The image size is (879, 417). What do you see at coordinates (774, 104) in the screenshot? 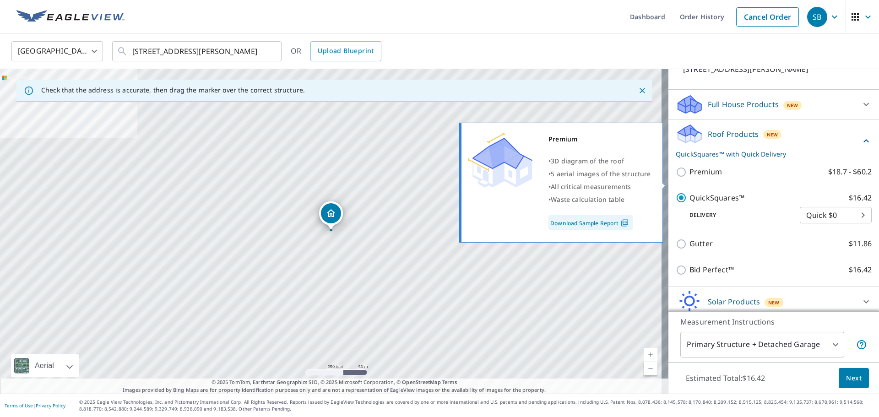
I see `div: Full House ProductsNew` at bounding box center [774, 104].